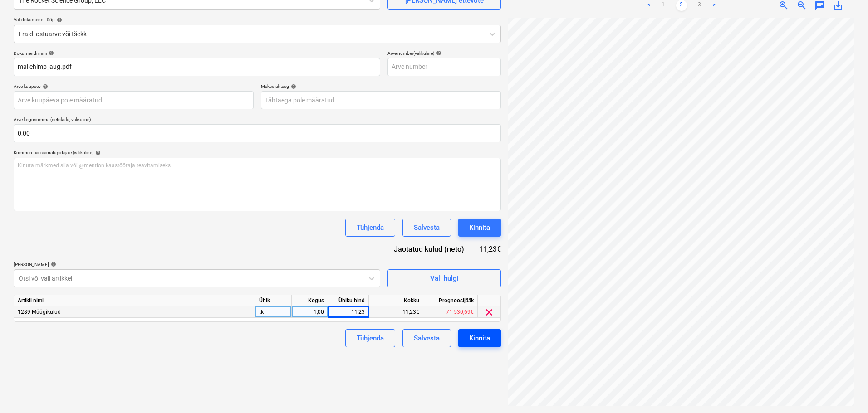 The image size is (868, 413). I want to click on div: Prognoosijääk, so click(451, 301).